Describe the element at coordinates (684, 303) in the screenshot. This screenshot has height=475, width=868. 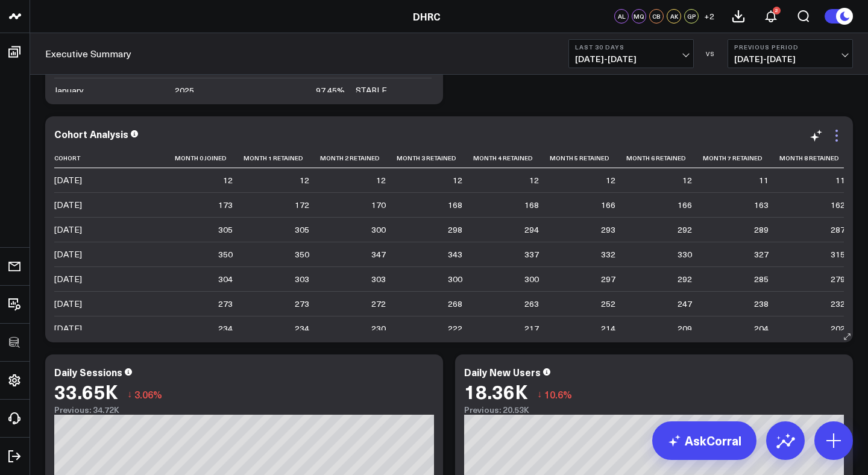
I see `div: 247` at that location.